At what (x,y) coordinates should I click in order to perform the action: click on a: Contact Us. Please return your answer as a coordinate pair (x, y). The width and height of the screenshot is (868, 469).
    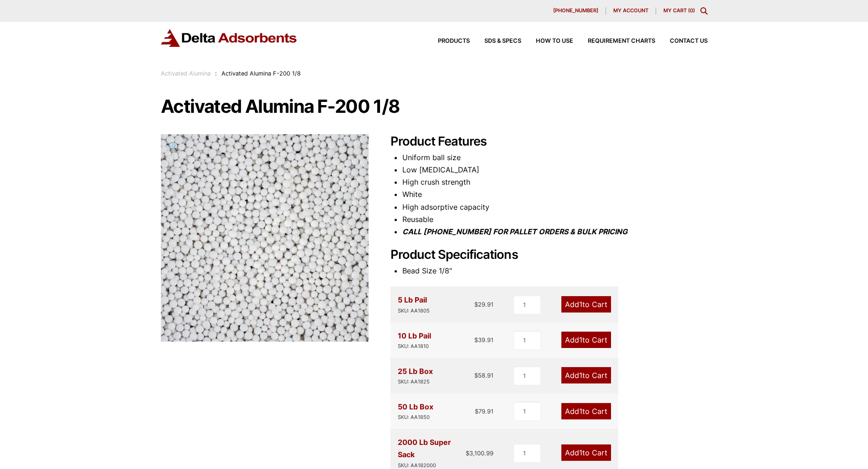
    Looking at the image, I should click on (681, 41).